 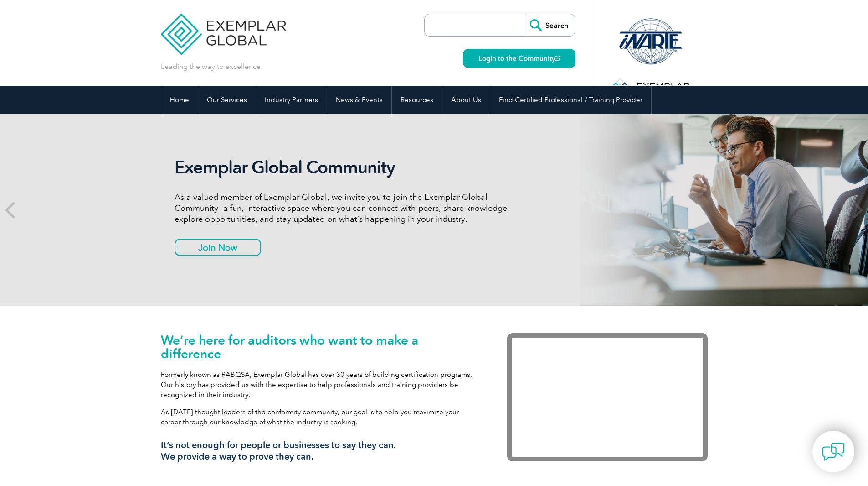 I want to click on h3: It’s not enough for people or businesses to say they can. We provide a way to prove they can., so click(x=321, y=451).